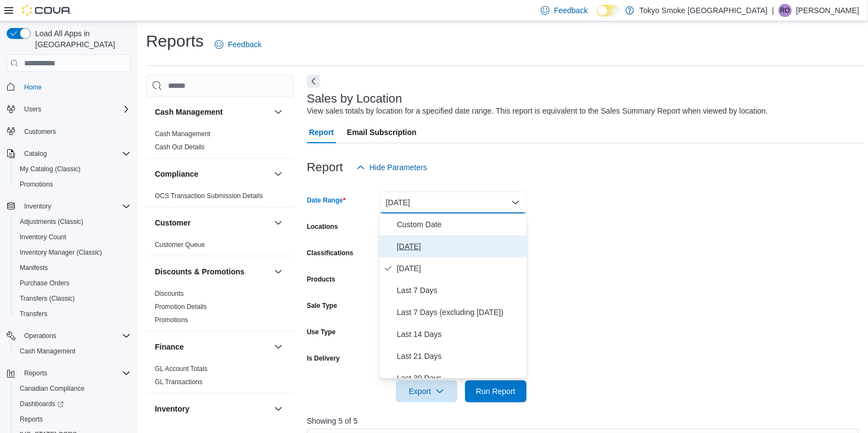  What do you see at coordinates (45, 283) in the screenshot?
I see `a: Purchase Orders` at bounding box center [45, 283].